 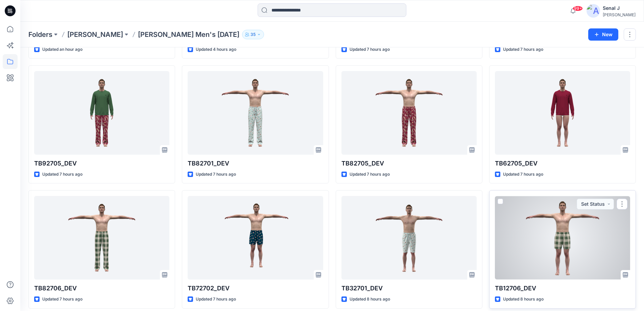 I want to click on img: avatar, so click(x=594, y=11).